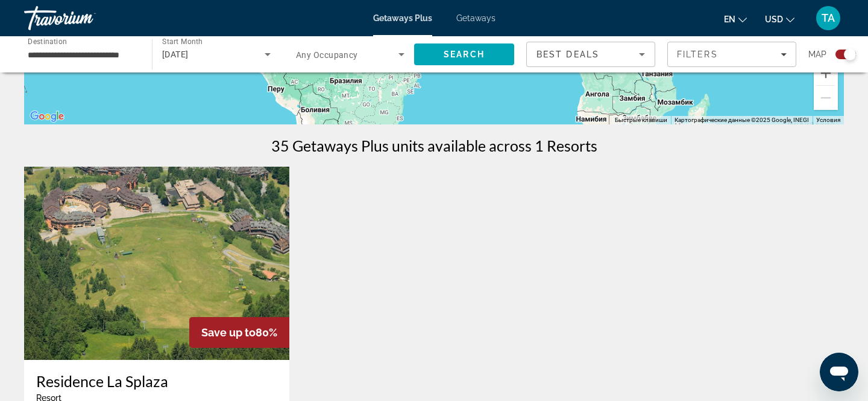 The image size is (868, 401). I want to click on span: en, so click(730, 19).